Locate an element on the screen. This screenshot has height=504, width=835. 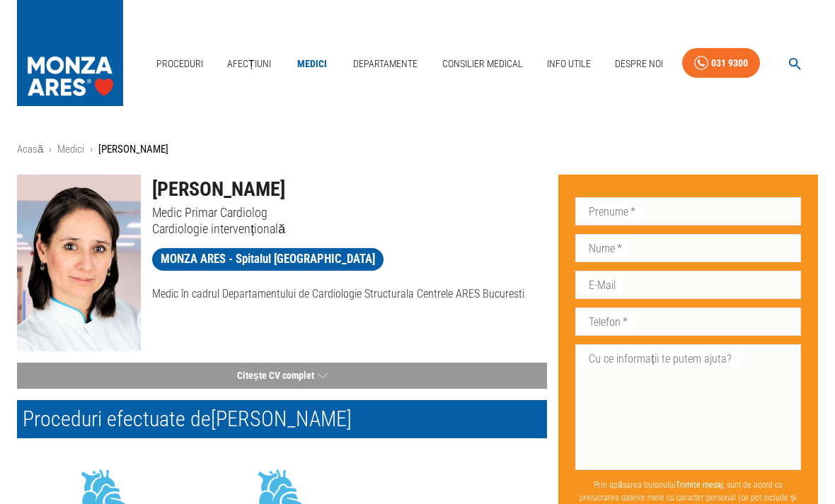
p: Cardiologie intervențională is located at coordinates (350, 229).